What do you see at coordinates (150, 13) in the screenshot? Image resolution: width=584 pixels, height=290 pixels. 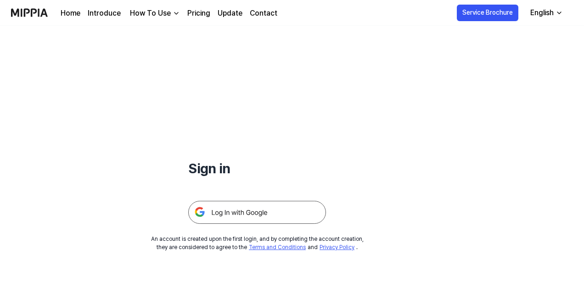 I see `div: How To Use` at bounding box center [150, 13].